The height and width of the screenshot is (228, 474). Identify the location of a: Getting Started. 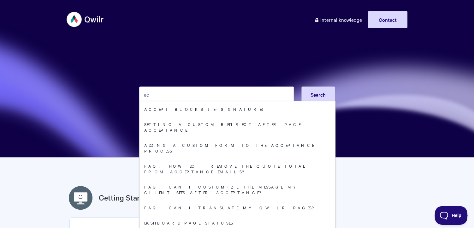
(125, 198).